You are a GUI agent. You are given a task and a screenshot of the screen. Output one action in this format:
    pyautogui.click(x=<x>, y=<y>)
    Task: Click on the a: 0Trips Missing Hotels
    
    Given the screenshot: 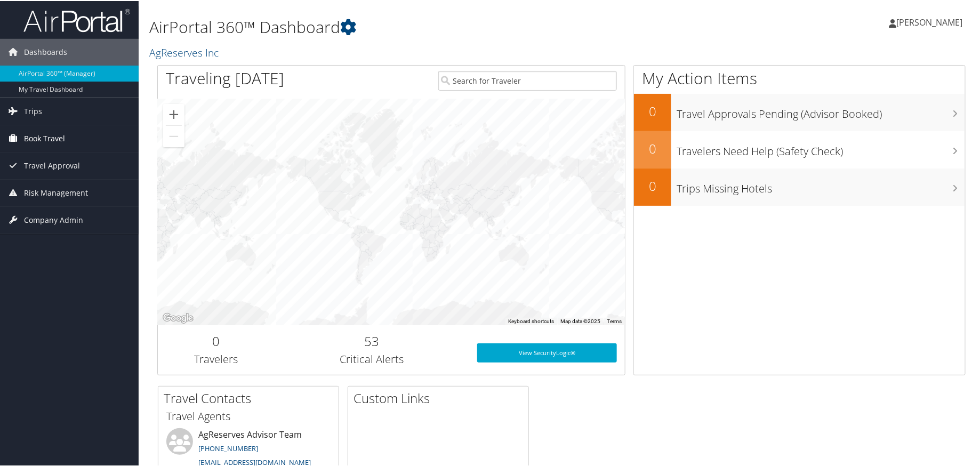 What is the action you would take?
    pyautogui.click(x=800, y=186)
    